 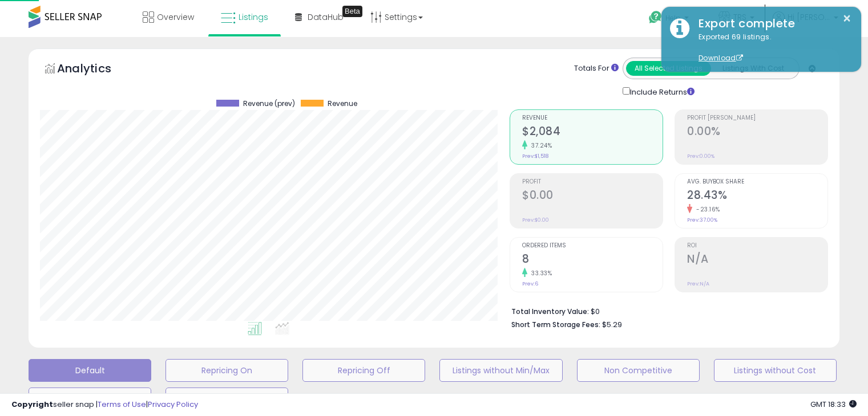 What do you see at coordinates (530, 284) in the screenshot?
I see `small: Prev: 6` at bounding box center [530, 284].